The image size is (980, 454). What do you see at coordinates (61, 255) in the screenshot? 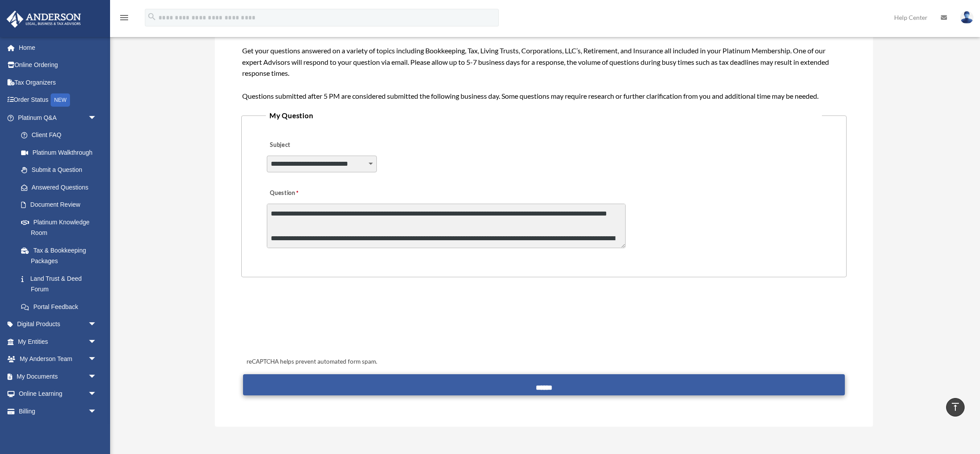
I see `a: Tax & Bookkeeping Packages` at bounding box center [61, 255].